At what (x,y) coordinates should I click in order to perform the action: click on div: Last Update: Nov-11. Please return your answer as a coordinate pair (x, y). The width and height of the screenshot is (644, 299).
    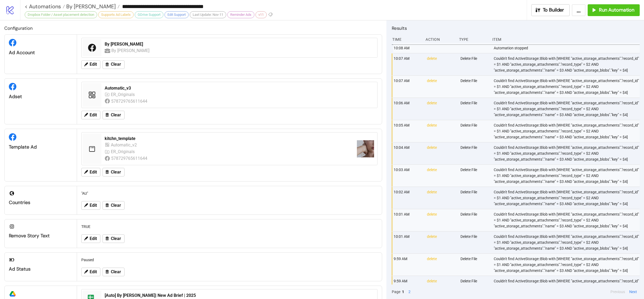
    Looking at the image, I should click on (208, 15).